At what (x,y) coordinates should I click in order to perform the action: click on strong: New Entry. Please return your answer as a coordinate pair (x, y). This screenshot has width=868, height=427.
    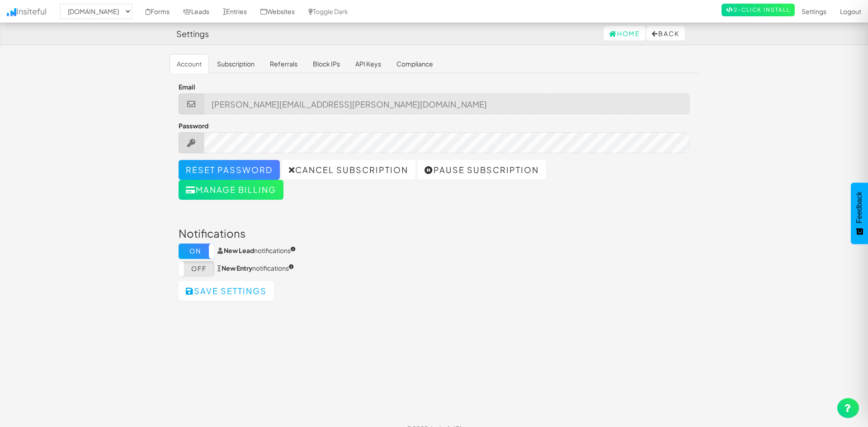
    Looking at the image, I should click on (237, 268).